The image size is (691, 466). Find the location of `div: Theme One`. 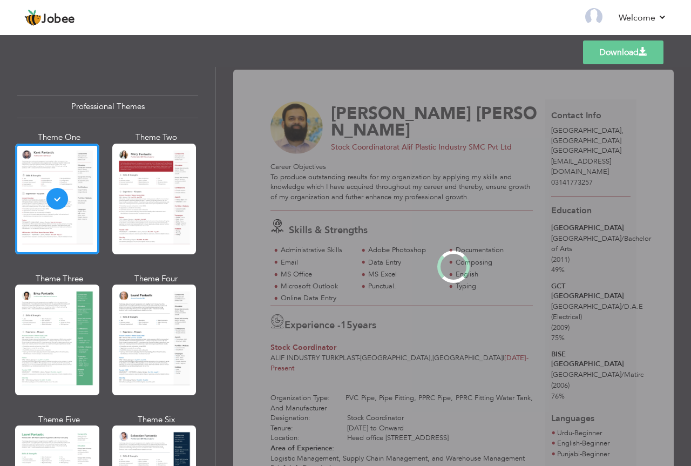

div: Theme One is located at coordinates (59, 137).